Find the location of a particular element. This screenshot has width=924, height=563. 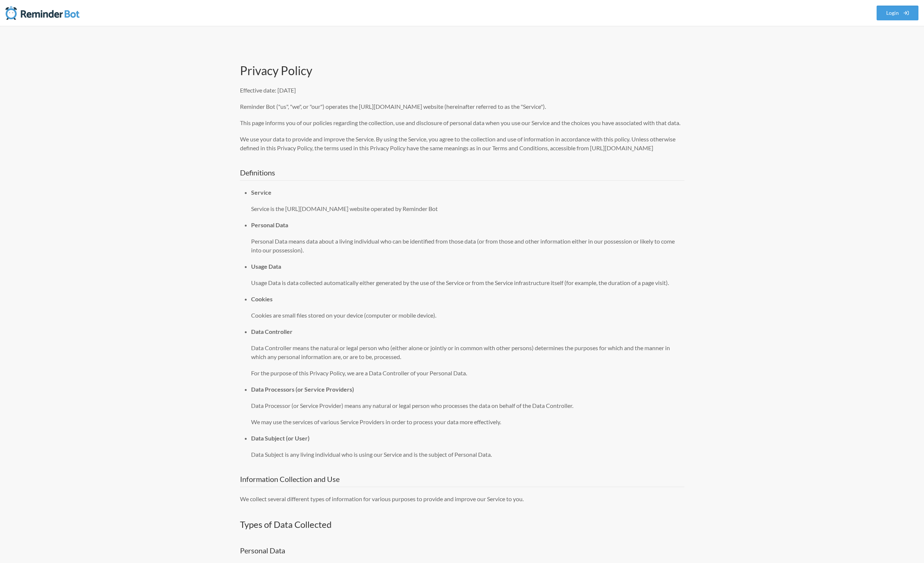

p: We collect several different types of information for various purposes to provide and improve our... is located at coordinates (462, 498).